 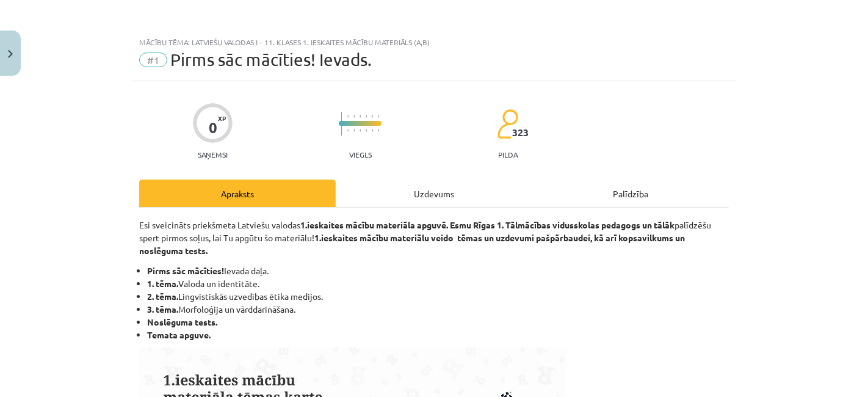 I want to click on p: Saņemsi, so click(x=212, y=154).